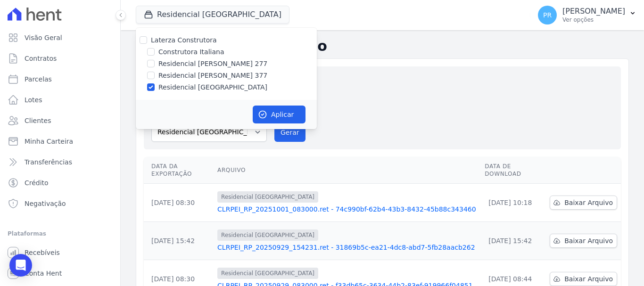 This screenshot has height=286, width=644. I want to click on button: Gerar, so click(290, 133).